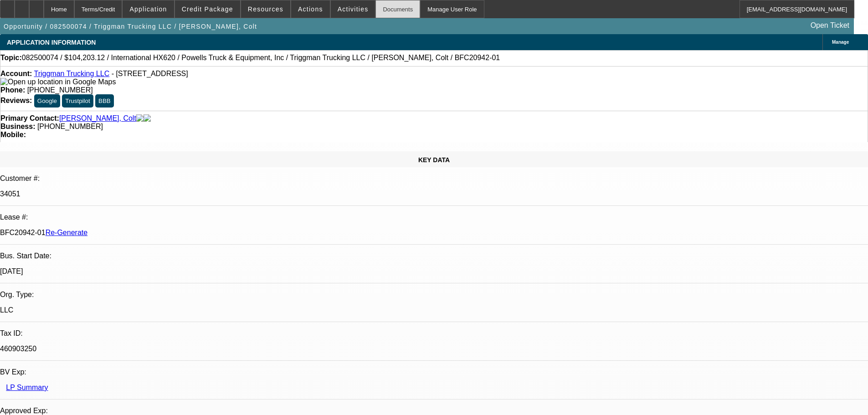 The image size is (868, 415). Describe the element at coordinates (147, 118) in the screenshot. I see `img: linkedin-icon.png` at that location.